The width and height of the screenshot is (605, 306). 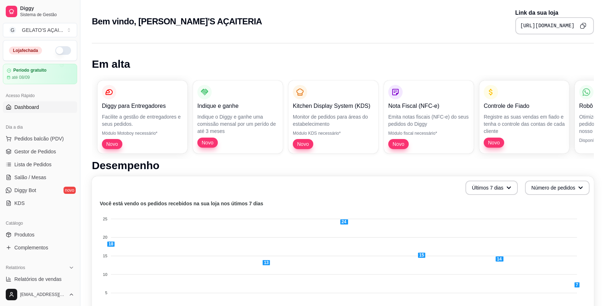 I want to click on a: KDS, so click(x=40, y=203).